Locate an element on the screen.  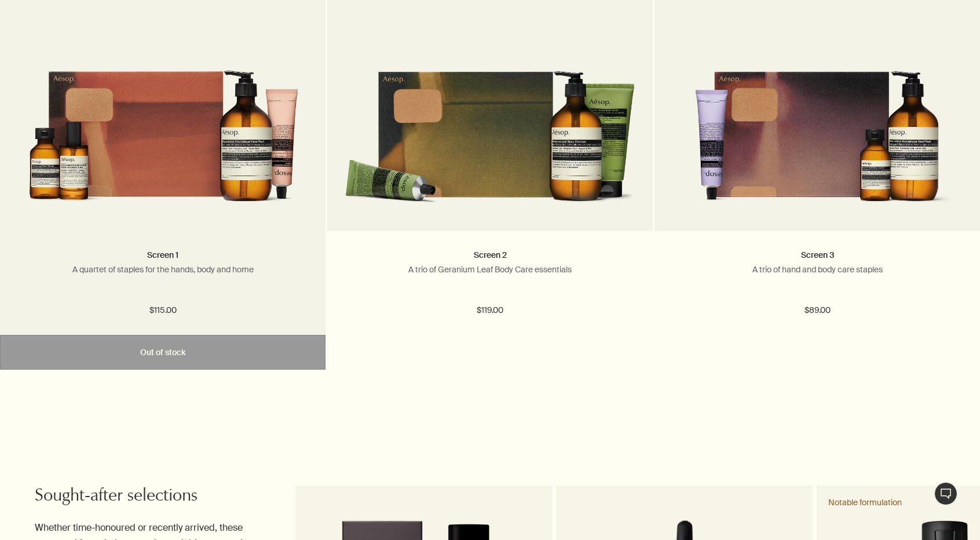
a: Screen 3 is located at coordinates (817, 255).